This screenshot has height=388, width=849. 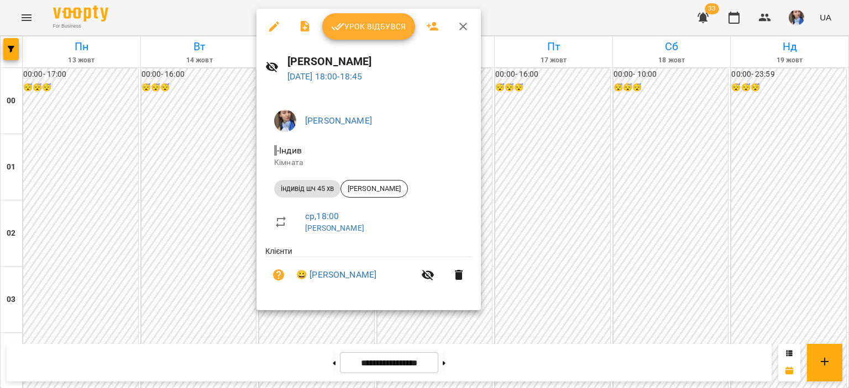 What do you see at coordinates (369, 271) in the screenshot?
I see `ul: Клієнти` at bounding box center [369, 271].